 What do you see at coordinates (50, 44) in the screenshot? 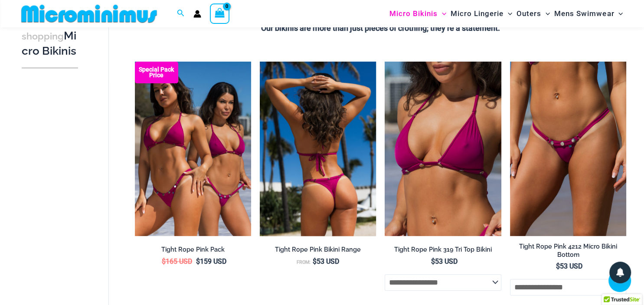
I see `h3: Micro Bikinis` at bounding box center [50, 44].